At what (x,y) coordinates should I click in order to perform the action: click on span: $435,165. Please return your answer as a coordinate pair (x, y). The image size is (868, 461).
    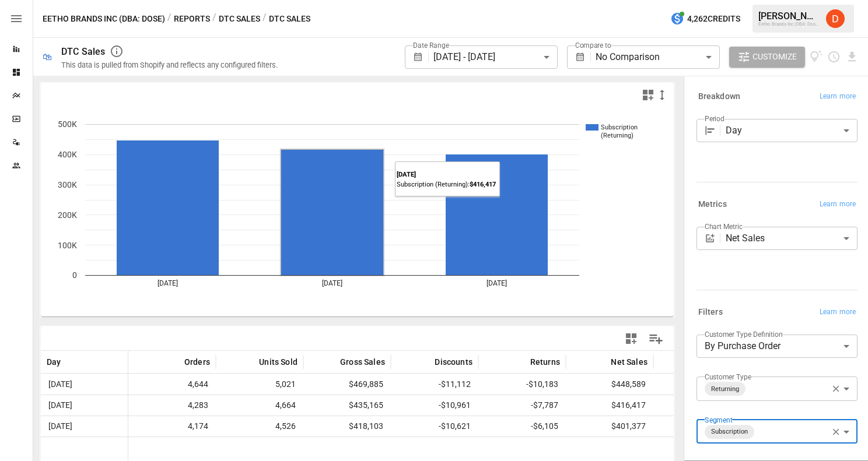
    Looking at the image, I should click on (347, 405).